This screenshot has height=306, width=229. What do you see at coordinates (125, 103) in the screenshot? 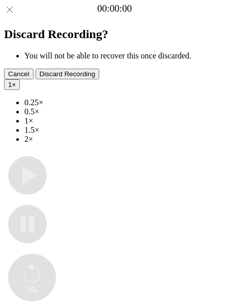
I see `li: 0.25×` at bounding box center [125, 103].